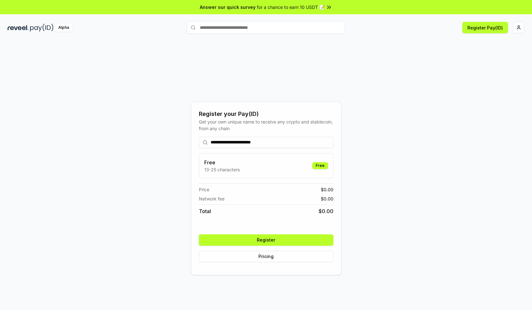 The image size is (532, 310). Describe the element at coordinates (42, 28) in the screenshot. I see `img: pay_id` at that location.